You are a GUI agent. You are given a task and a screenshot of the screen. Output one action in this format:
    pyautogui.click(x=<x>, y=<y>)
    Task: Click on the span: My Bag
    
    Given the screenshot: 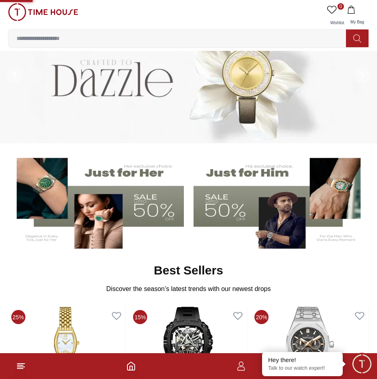 What is the action you would take?
    pyautogui.click(x=357, y=22)
    